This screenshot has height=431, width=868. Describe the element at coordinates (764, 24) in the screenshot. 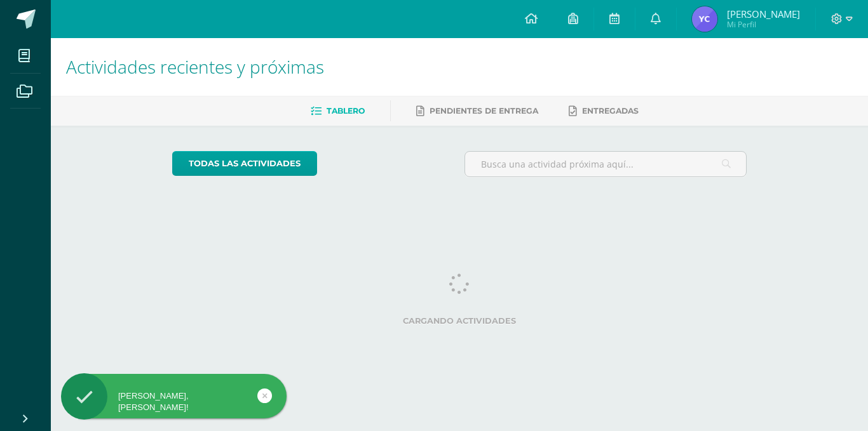

I see `span: Mi Perfil` at that location.